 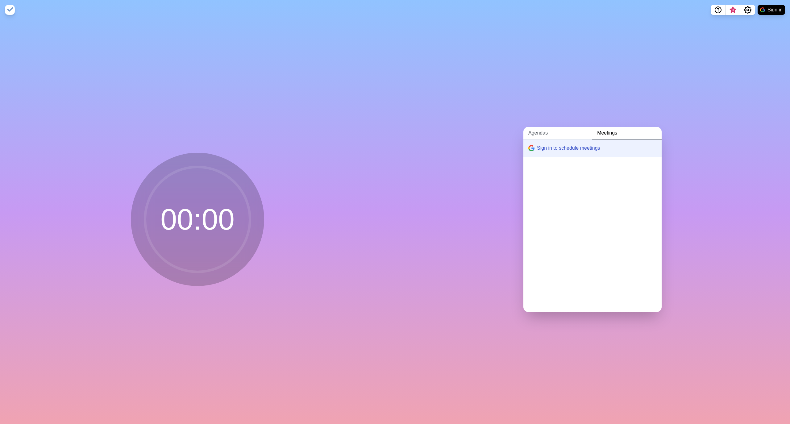 What do you see at coordinates (592, 148) in the screenshot?
I see `button: Sign in to schedule meetings` at bounding box center [592, 148].